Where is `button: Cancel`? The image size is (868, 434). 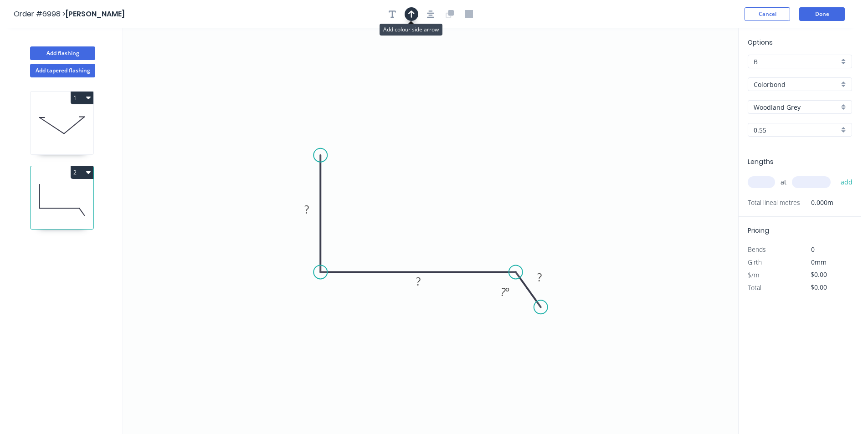
button: Cancel is located at coordinates (767, 14).